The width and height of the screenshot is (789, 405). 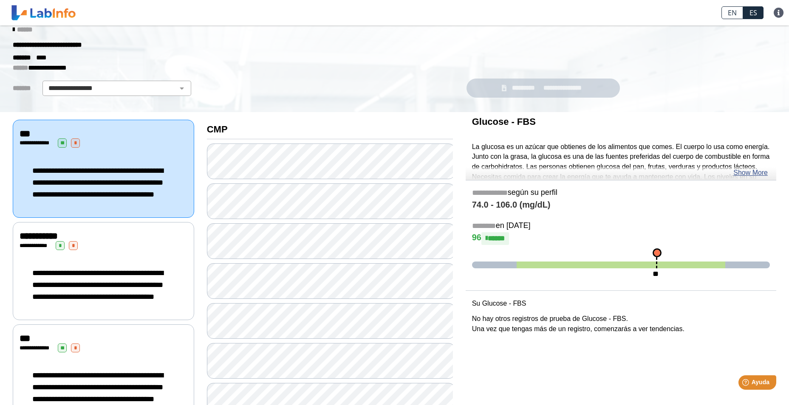 What do you see at coordinates (621, 193) in the screenshot?
I see `h5: según su perfil` at bounding box center [621, 193].